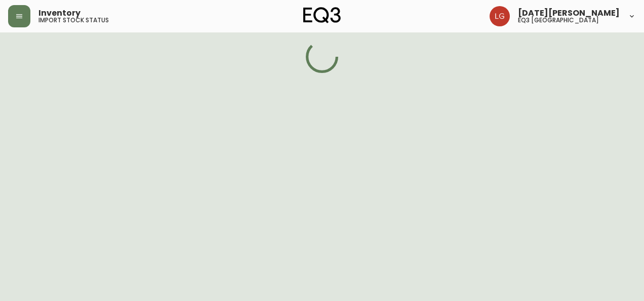 This screenshot has height=301, width=644. What do you see at coordinates (59, 13) in the screenshot?
I see `span: Inventory` at bounding box center [59, 13].